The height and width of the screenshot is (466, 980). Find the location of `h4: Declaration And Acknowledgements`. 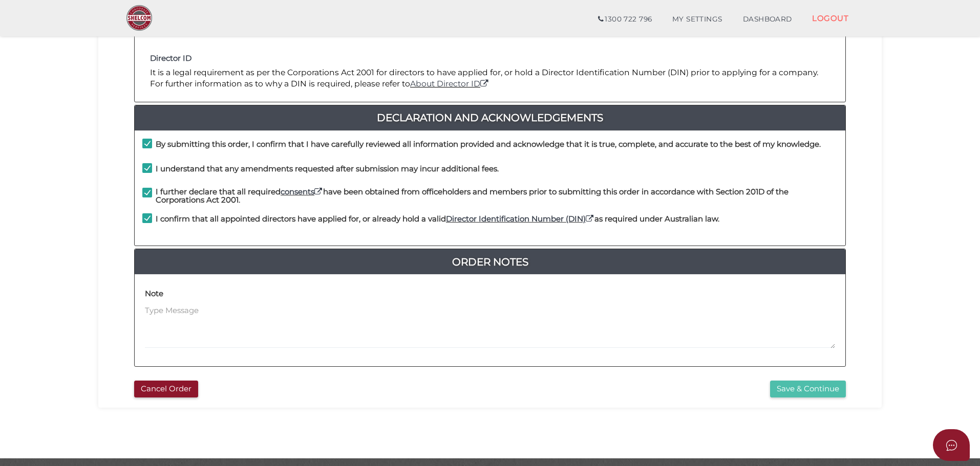

h4: Declaration And Acknowledgements is located at coordinates (490, 117).